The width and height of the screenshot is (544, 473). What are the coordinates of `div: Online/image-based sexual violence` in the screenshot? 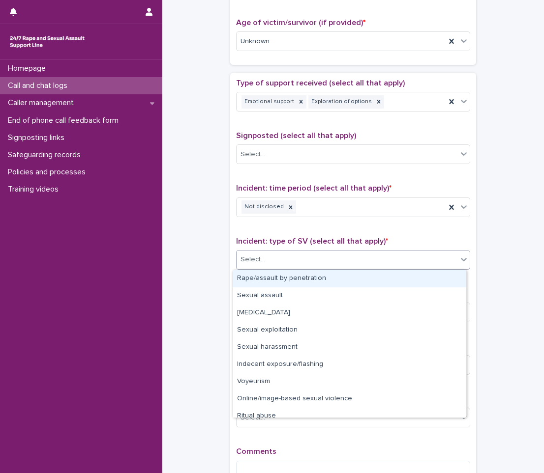 It's located at (349, 399).